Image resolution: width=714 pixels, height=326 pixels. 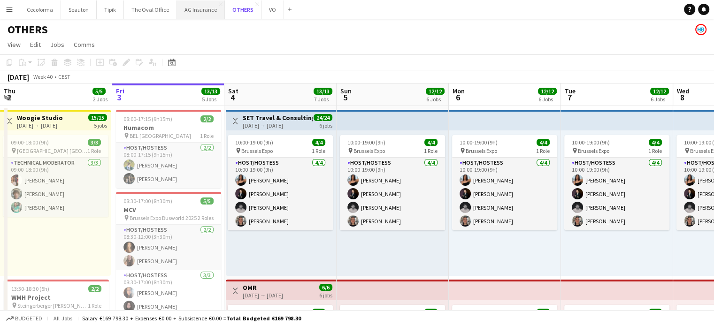 I want to click on span: Comms, so click(x=84, y=45).